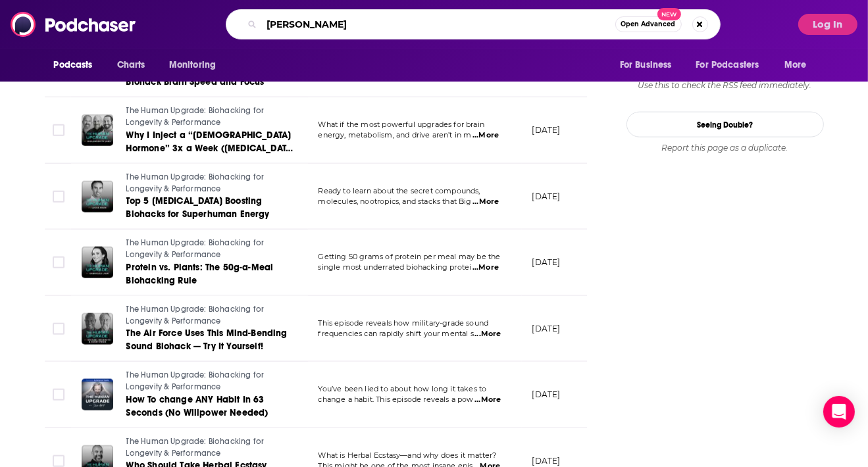  Describe the element at coordinates (796, 65) in the screenshot. I see `span: More` at that location.